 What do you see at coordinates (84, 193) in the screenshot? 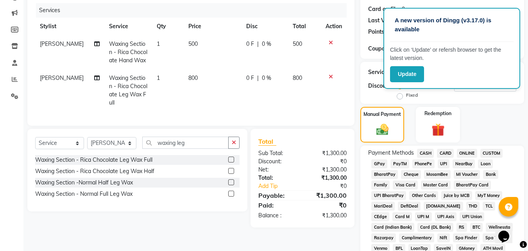
I see `div: Waxing Section - Normal Full Leg Wax` at bounding box center [84, 193].